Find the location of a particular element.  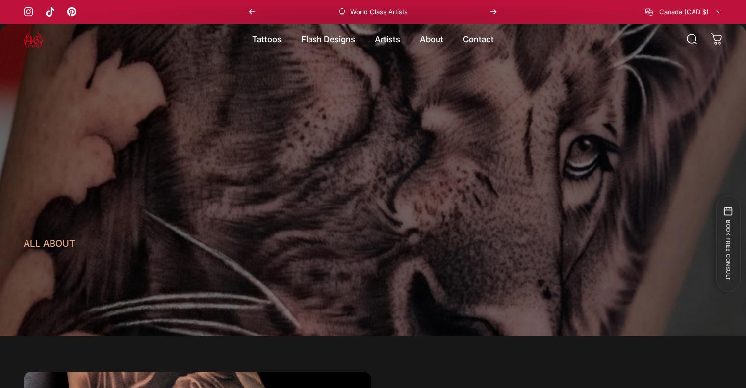

p: World Class Artists is located at coordinates (379, 12).